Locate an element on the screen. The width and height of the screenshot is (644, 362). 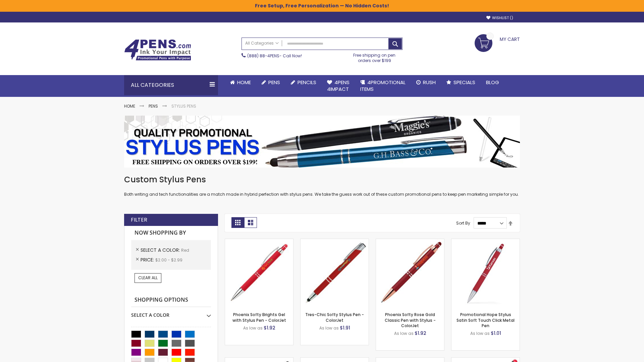
img: Phoenix Softy Brights Gel with Stylus Pen - ColorJet-Red is located at coordinates (259, 273).